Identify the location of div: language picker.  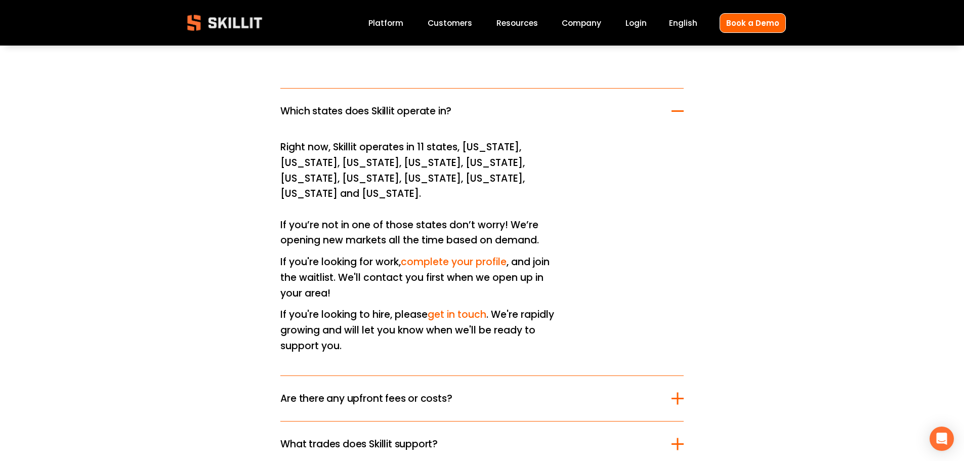
(683, 23).